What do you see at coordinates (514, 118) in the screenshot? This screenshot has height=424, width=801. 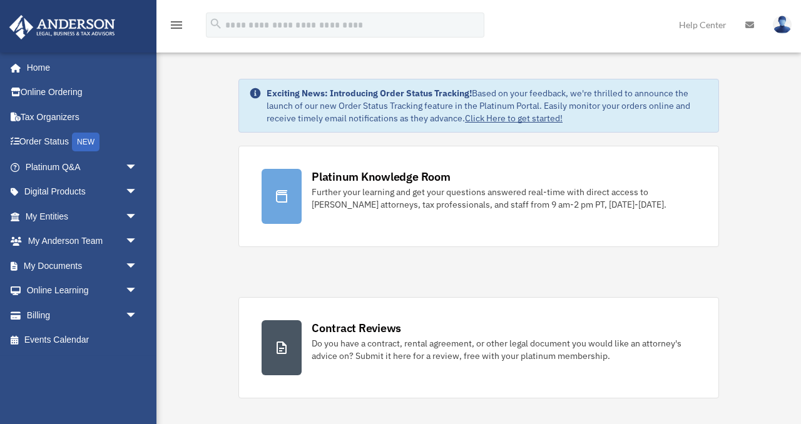 I see `a: Click Here to get started!` at bounding box center [514, 118].